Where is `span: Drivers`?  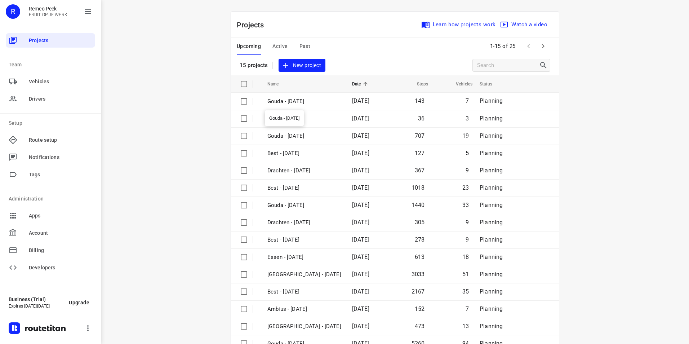 span: Drivers is located at coordinates (61, 99).